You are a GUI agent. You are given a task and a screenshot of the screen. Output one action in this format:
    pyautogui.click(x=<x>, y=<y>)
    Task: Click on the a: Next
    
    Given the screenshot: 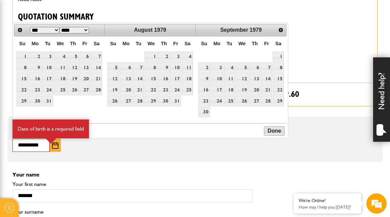 What is the action you would take?
    pyautogui.click(x=280, y=30)
    